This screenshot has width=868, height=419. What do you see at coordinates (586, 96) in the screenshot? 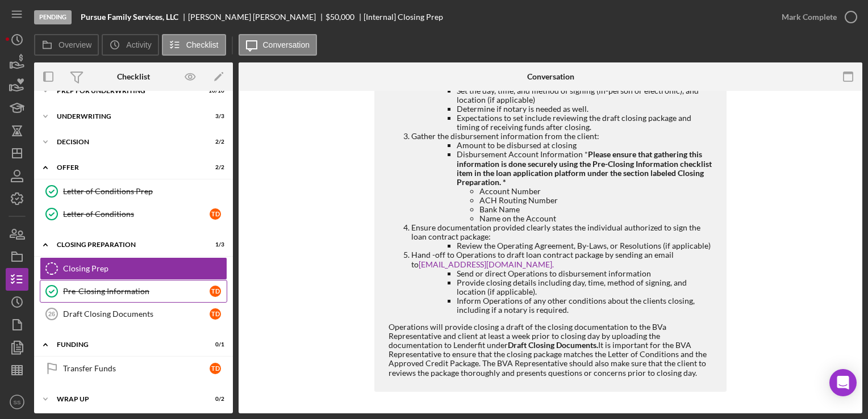
I see `li: Set the day, time, and method of signing (in-person or electronic), and location (if applicable)` at bounding box center [586, 96].